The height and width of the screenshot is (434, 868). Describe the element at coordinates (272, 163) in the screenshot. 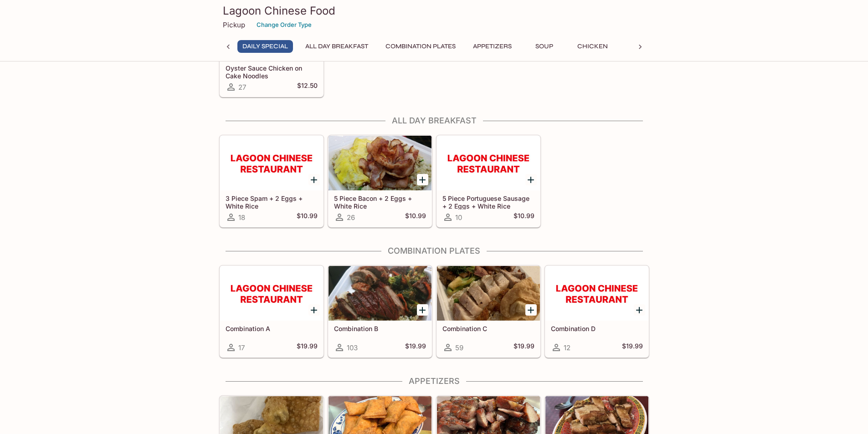

I see `div: 3 Piece Spam + 2 Eggs + White Rice` at that location.